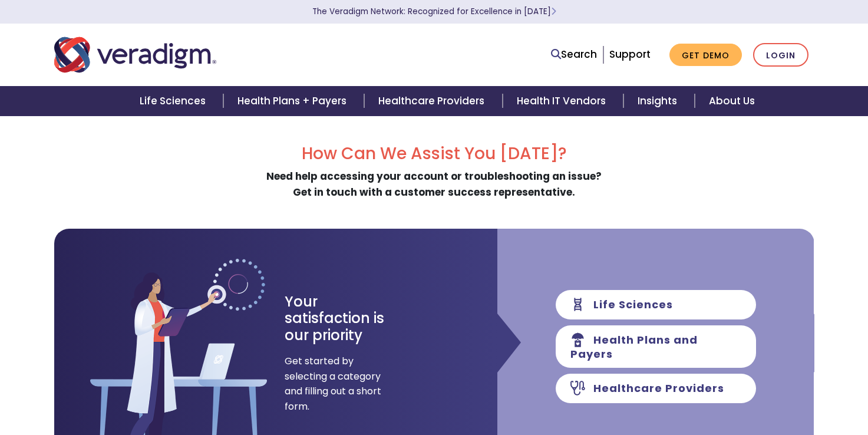 Image resolution: width=868 pixels, height=435 pixels. I want to click on a: Search, so click(574, 54).